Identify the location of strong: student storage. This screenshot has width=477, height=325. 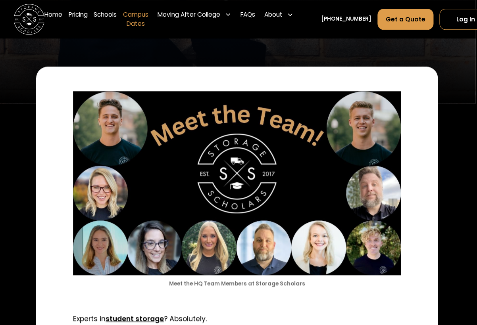
(134, 319).